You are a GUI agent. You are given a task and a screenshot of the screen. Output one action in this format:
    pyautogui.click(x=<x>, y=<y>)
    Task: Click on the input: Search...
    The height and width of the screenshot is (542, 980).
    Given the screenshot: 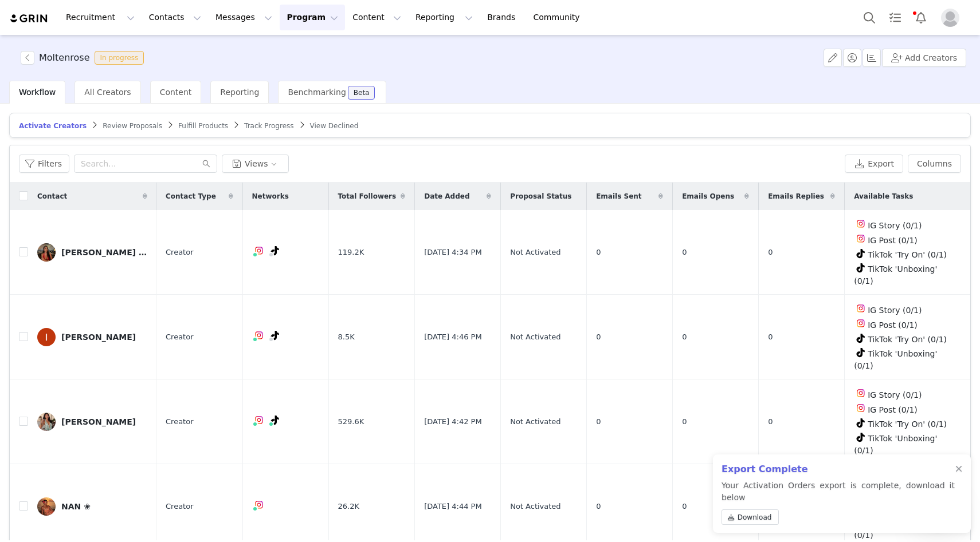 What is the action you would take?
    pyautogui.click(x=146, y=164)
    